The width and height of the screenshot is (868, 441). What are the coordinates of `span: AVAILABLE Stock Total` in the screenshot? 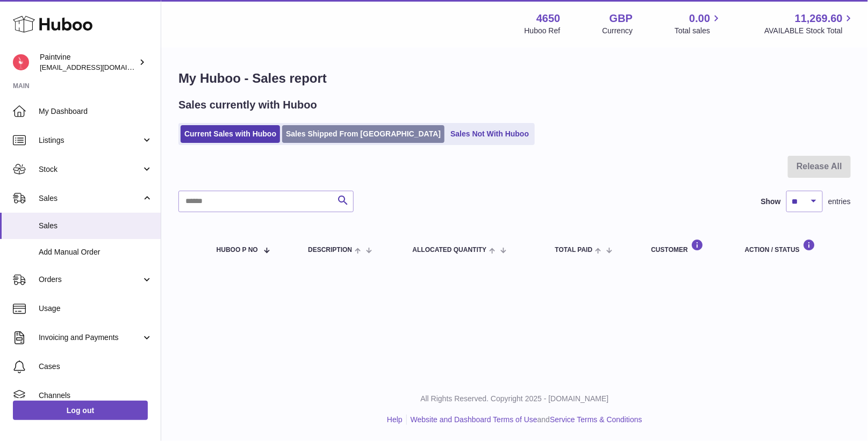 It's located at (809, 30).